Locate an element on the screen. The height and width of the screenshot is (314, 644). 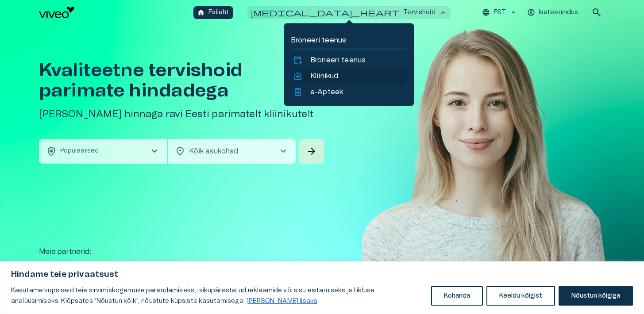
span: medication is located at coordinates (298, 92).